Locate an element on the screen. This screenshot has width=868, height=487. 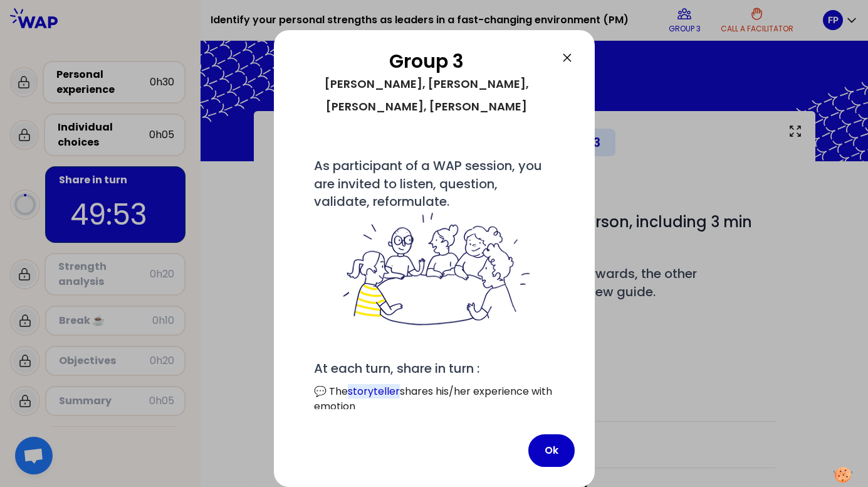
p: 💬 The shares his/her experience with emotion is located at coordinates (434, 399).